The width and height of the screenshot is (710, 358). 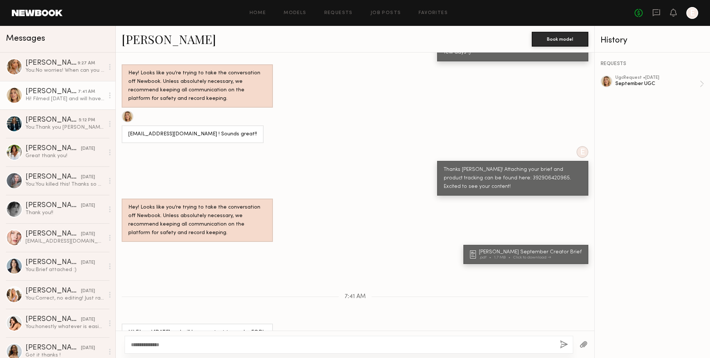 I want to click on div: You: Correct, no editing! Just raw files. The agreement should be in your inbox but I'll resend j..., so click(x=65, y=298).